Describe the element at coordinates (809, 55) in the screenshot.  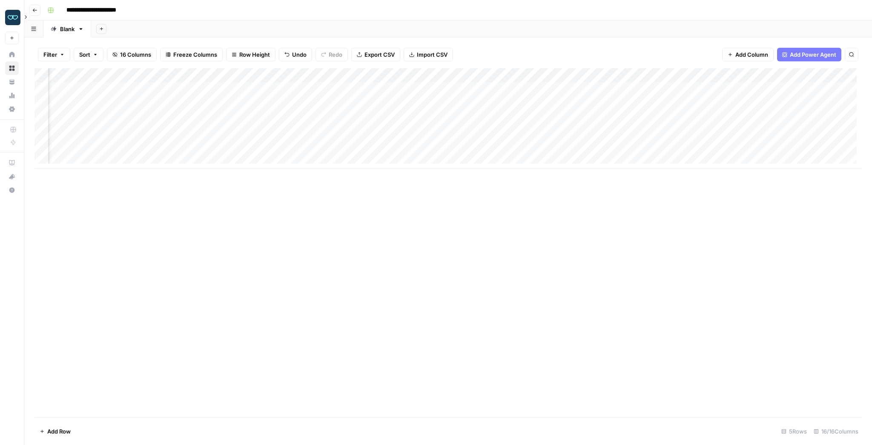
I see `button: Add Power Agent` at that location.